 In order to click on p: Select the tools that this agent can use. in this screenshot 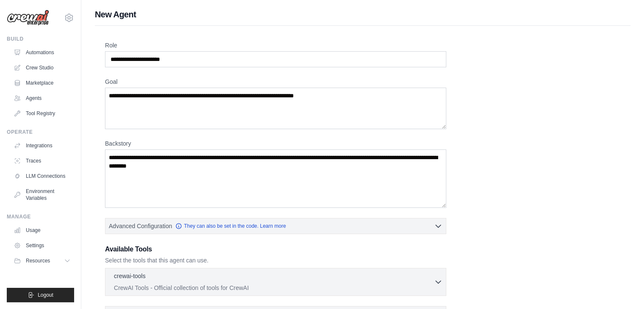, I will do `click(276, 261)`.